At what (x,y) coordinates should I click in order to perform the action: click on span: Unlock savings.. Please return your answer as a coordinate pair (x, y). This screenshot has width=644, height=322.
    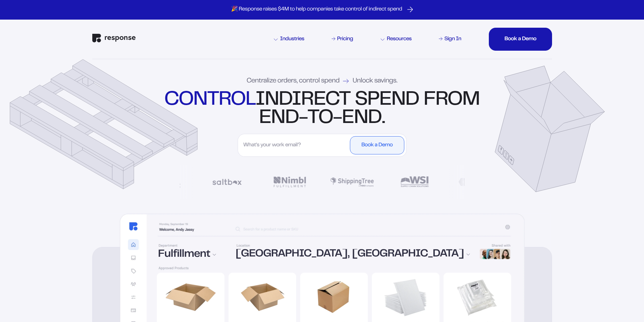
    Looking at the image, I should click on (375, 81).